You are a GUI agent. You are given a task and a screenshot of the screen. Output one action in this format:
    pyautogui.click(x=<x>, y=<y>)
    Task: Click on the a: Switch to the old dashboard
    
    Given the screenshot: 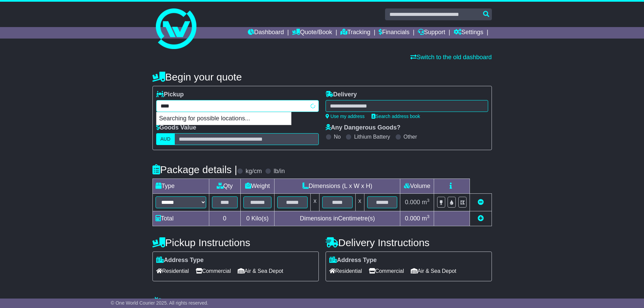 What is the action you would take?
    pyautogui.click(x=451, y=57)
    